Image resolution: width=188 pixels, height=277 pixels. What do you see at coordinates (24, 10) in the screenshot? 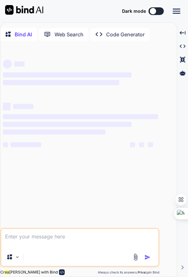
I see `img: Bind AI` at bounding box center [24, 10].